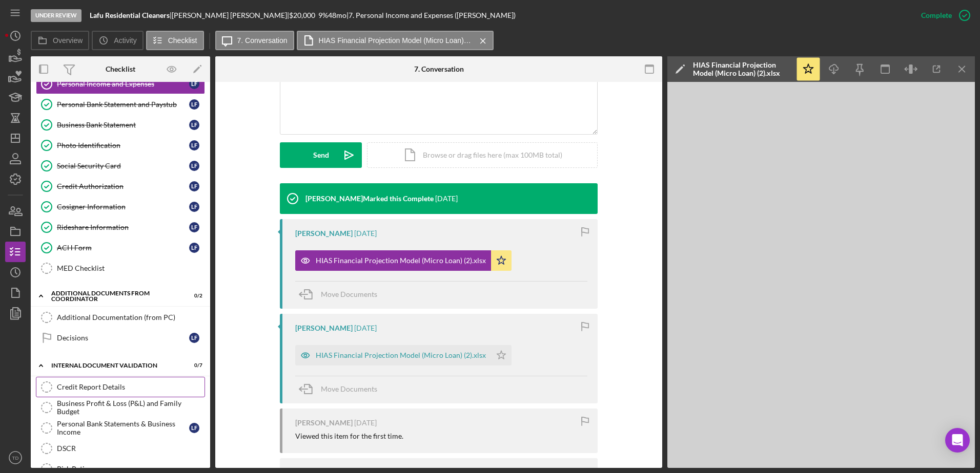 Image resolution: width=980 pixels, height=473 pixels. I want to click on label: Activity, so click(125, 41).